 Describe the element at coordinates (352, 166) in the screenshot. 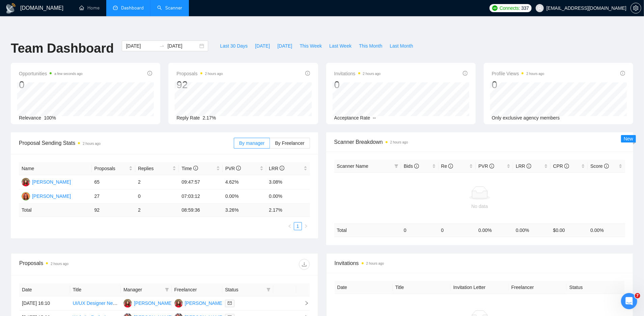

I see `span: Scanner Name` at that location.